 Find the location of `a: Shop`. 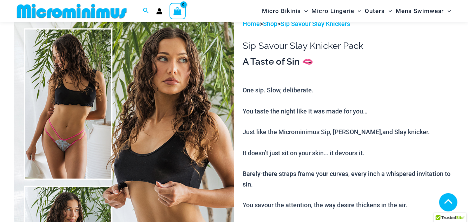

a: Shop is located at coordinates (270, 24).